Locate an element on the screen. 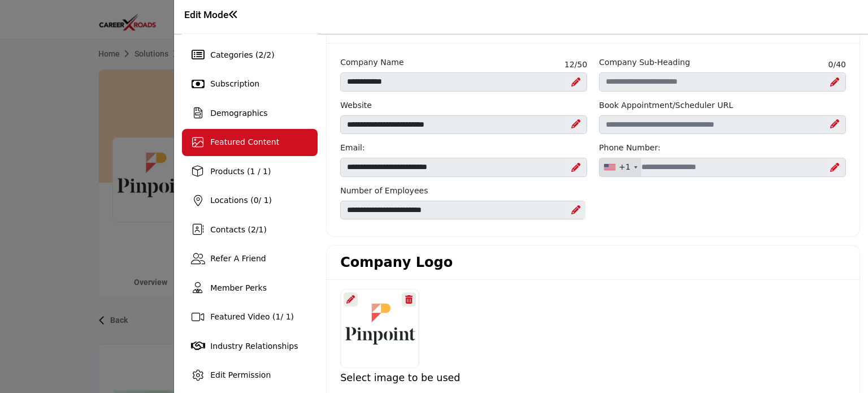 The height and width of the screenshot is (393, 868). span: Refer A Friend is located at coordinates (238, 258).